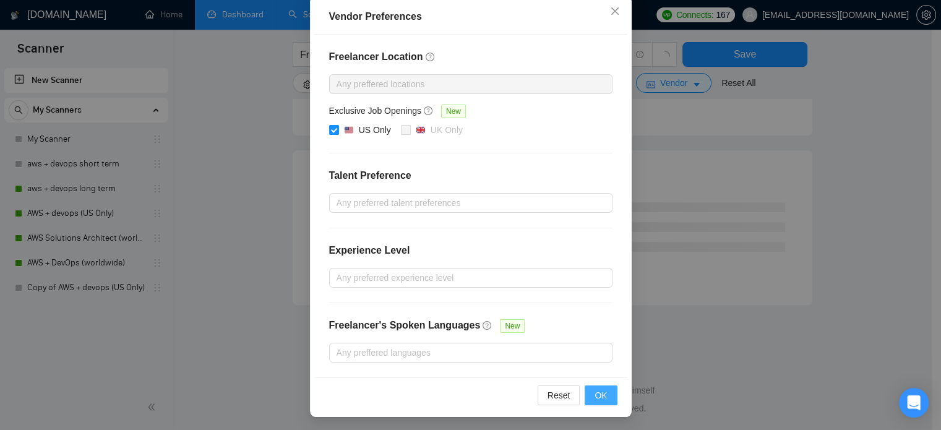 The height and width of the screenshot is (430, 941). I want to click on div: Vendor Preferences, so click(471, 17).